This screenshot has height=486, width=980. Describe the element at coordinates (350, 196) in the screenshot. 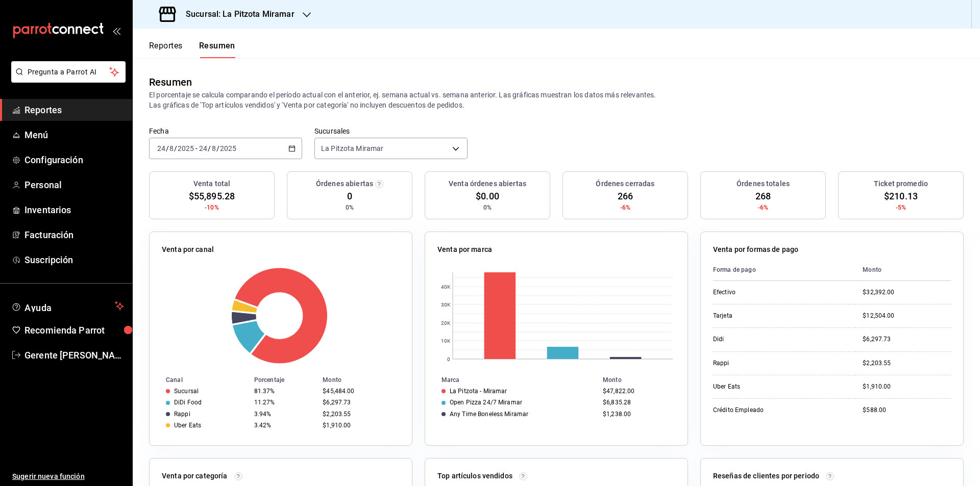

I see `span: 0` at that location.